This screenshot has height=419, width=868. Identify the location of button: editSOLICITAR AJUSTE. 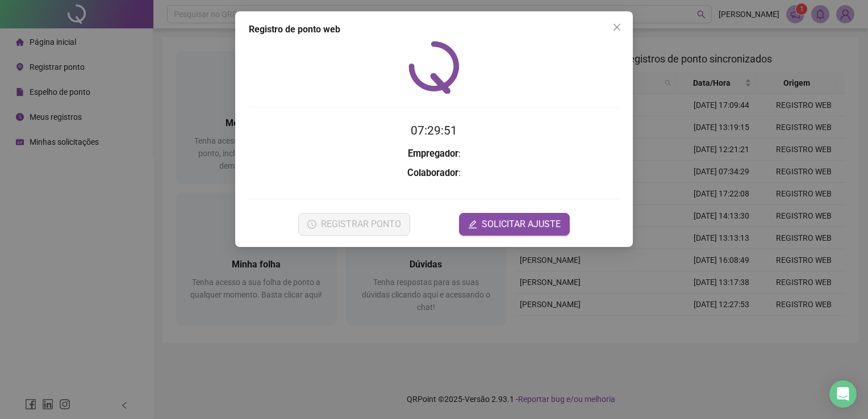
(514, 224).